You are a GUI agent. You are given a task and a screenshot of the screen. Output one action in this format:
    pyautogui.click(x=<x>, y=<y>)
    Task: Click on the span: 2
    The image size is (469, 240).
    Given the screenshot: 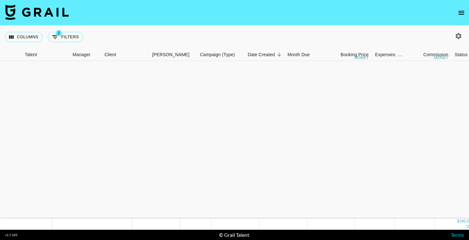 What is the action you would take?
    pyautogui.click(x=59, y=33)
    